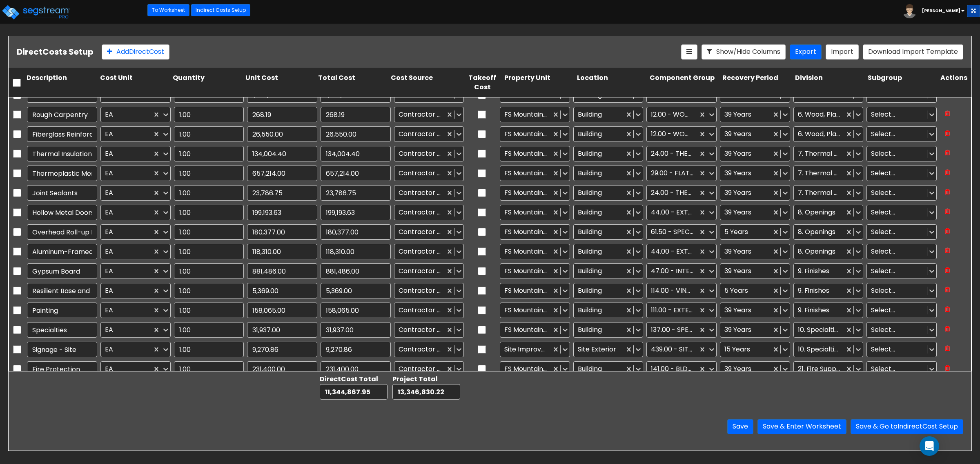 The width and height of the screenshot is (980, 464). Describe the element at coordinates (427, 380) in the screenshot. I see `div: Project Total` at that location.